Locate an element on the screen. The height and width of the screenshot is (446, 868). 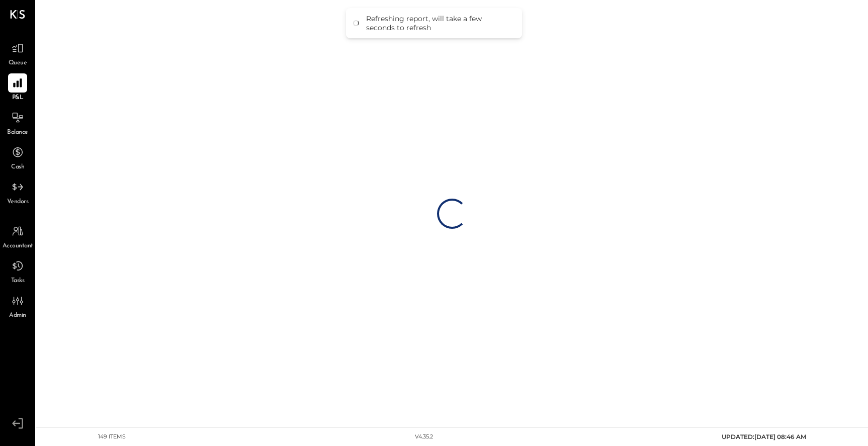
div: 149 items is located at coordinates (112, 437).